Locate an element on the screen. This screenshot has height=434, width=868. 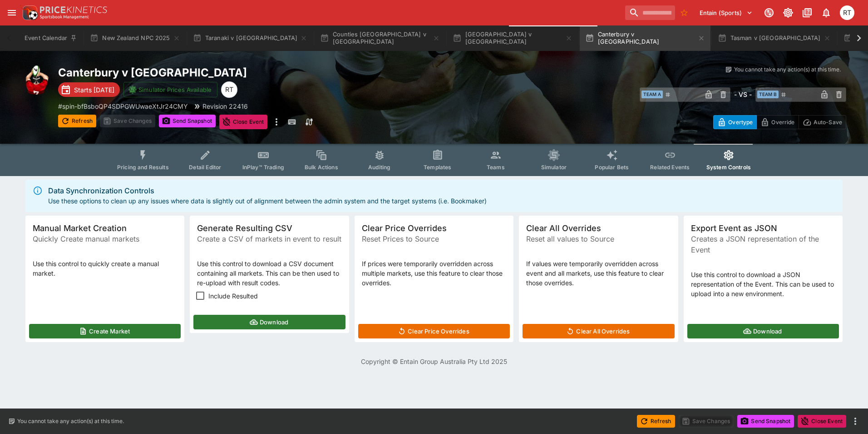
span: Clear Price Overrides is located at coordinates (434, 228).